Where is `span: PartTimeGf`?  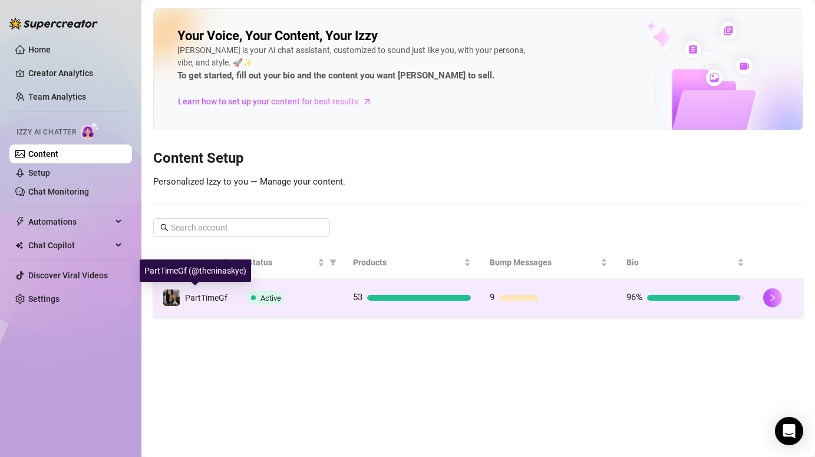 span: PartTimeGf is located at coordinates (206, 298).